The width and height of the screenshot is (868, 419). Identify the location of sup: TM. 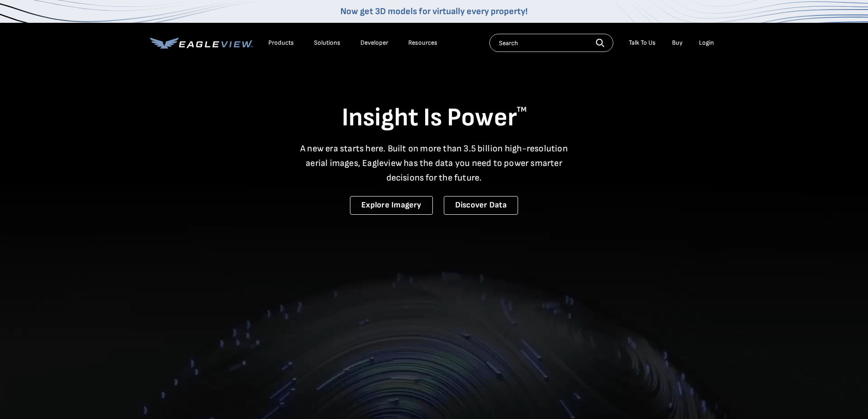
(522, 109).